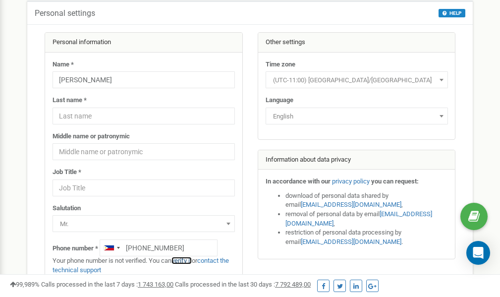  What do you see at coordinates (111, 248) in the screenshot?
I see `div: Telephone country code` at bounding box center [111, 248].